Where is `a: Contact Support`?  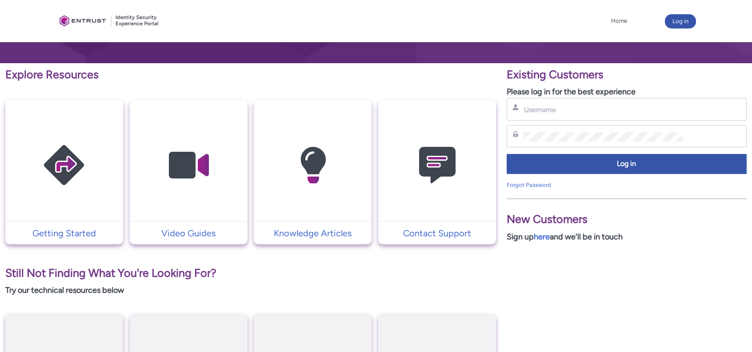
a: Contact Support is located at coordinates (437, 233).